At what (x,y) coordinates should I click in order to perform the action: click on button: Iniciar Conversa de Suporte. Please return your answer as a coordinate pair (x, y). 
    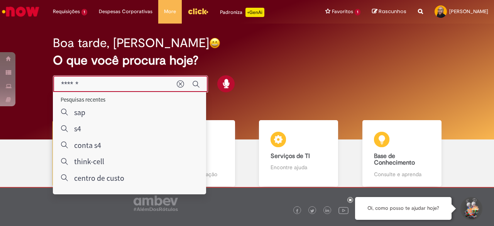
    Looking at the image, I should click on (471, 208).